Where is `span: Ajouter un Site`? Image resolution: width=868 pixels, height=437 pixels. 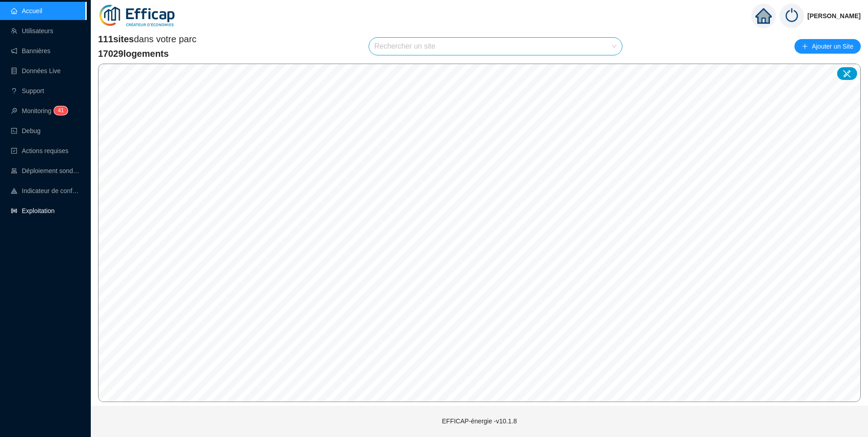 span: Ajouter un Site is located at coordinates (833, 47).